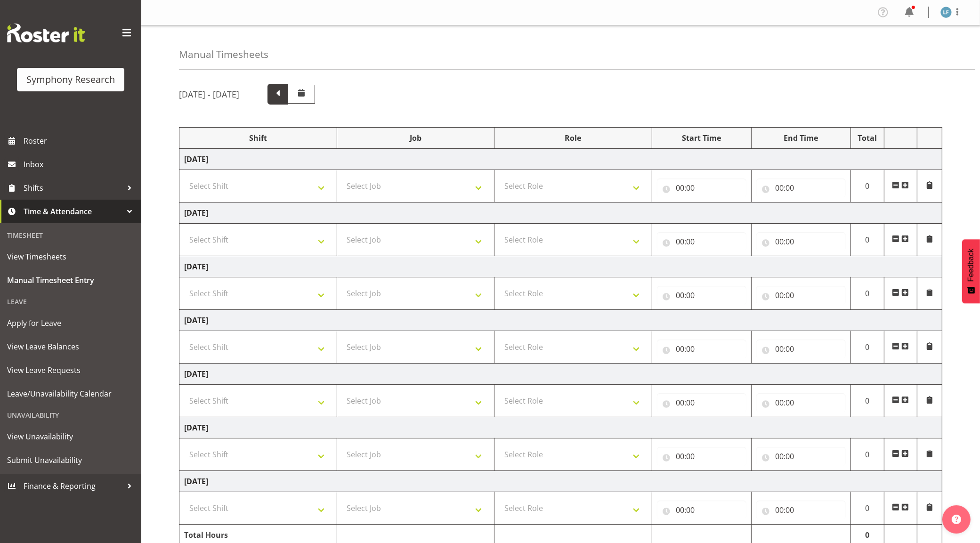  I want to click on a: Manual Timesheet Entry, so click(71, 280).